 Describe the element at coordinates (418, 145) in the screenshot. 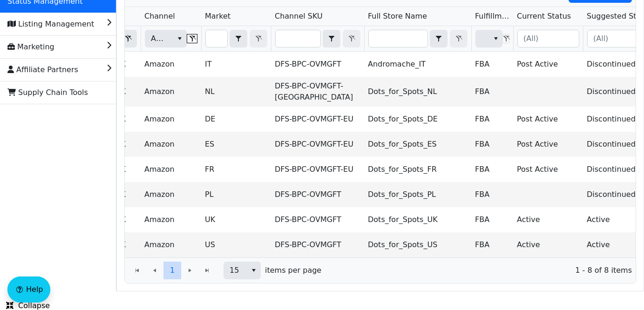

I see `td: Dots_for_Spots_ES` at that location.